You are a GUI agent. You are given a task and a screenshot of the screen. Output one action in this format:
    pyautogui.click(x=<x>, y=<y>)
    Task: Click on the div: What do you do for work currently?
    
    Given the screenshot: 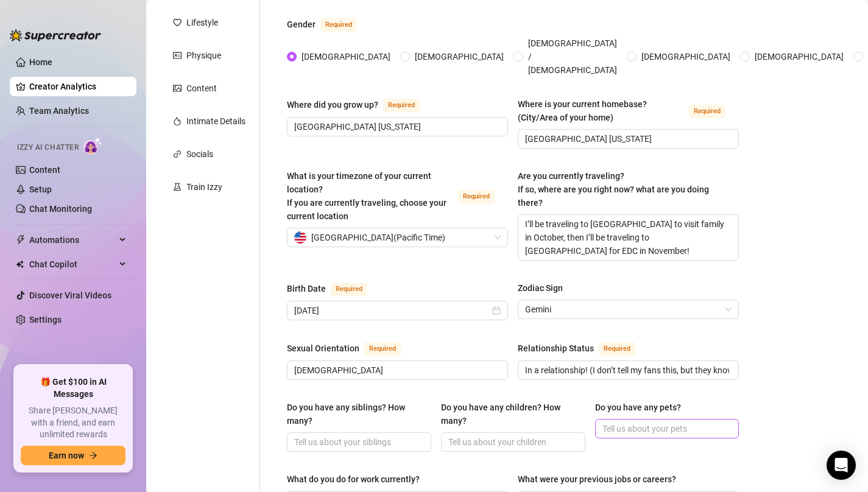 What is the action you would take?
    pyautogui.click(x=353, y=479)
    